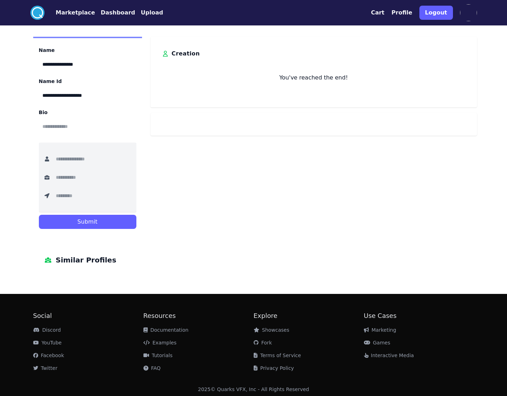 The width and height of the screenshot is (507, 396). Describe the element at coordinates (115, 13) in the screenshot. I see `a: Dashboard` at that location.